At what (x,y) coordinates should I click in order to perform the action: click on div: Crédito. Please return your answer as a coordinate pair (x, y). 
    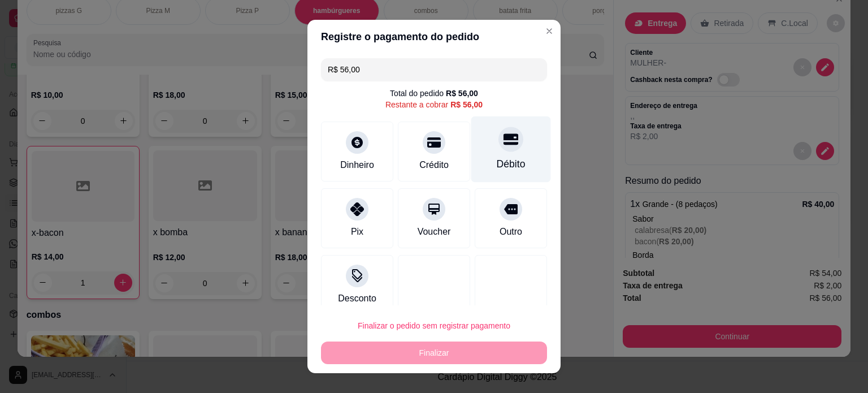
    Looking at the image, I should click on (434, 166).